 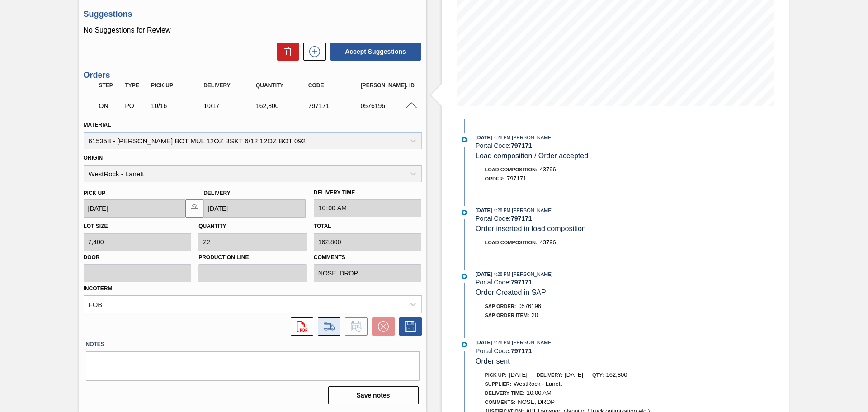 I want to click on span: Supplier:, so click(x=498, y=384).